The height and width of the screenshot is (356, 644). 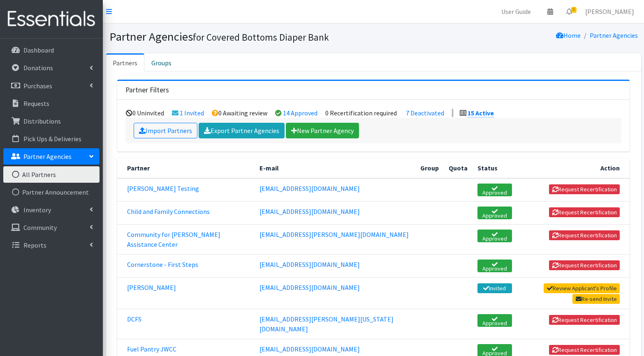 I want to click on a: Partners, so click(x=125, y=62).